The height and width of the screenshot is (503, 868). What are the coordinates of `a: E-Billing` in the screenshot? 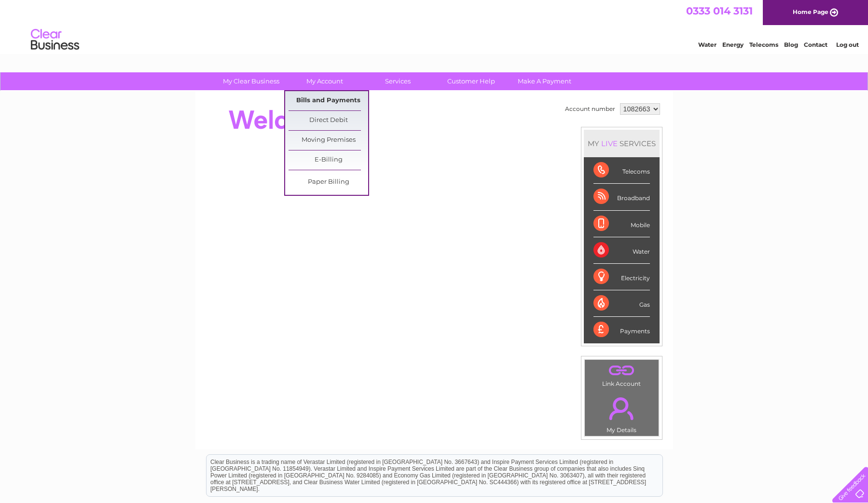 It's located at (329, 160).